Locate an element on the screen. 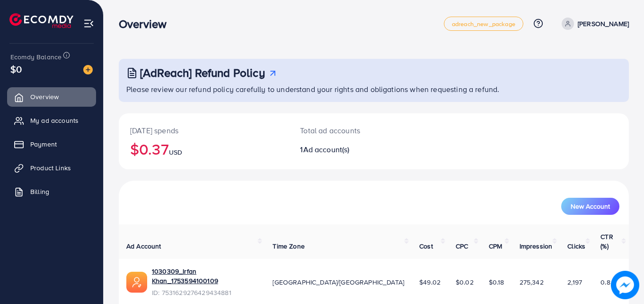  span: Impression is located at coordinates (536, 246).